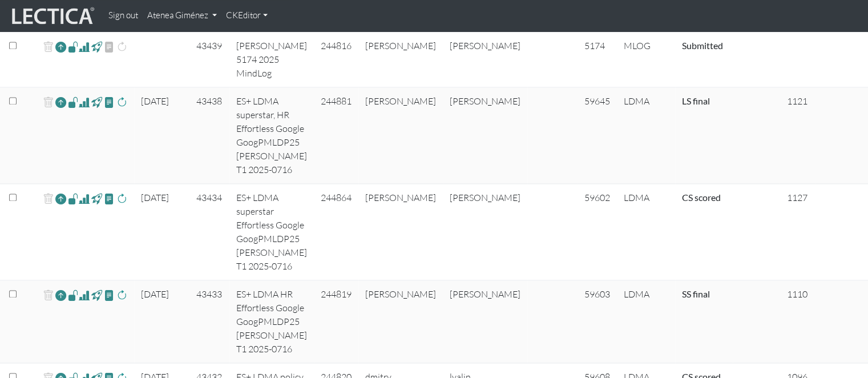  Describe the element at coordinates (597, 59) in the screenshot. I see `td: 5174` at that location.